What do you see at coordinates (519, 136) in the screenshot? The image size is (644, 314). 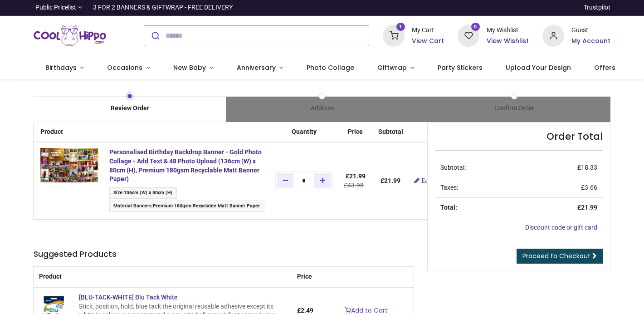 I see `h4: Order Total` at bounding box center [519, 136].